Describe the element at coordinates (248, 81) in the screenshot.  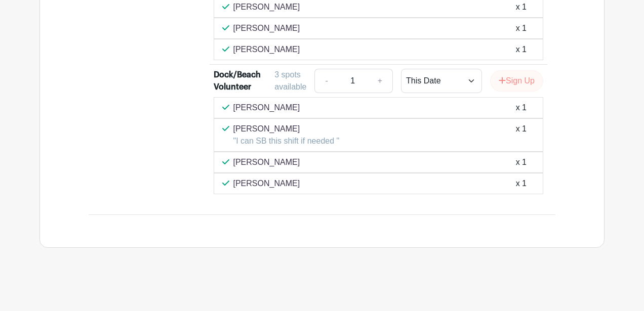
I see `div: Dock/Beach Volunteer` at that location.